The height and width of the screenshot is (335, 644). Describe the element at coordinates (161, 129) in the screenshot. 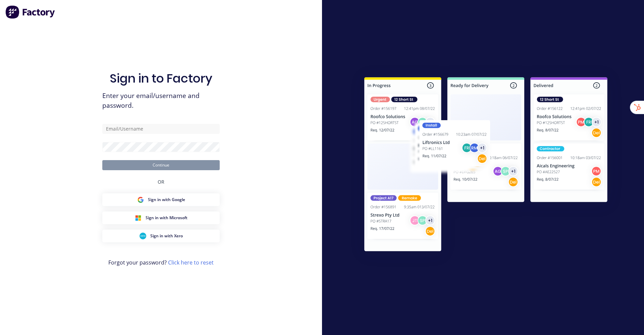

I see `input: Email/Username` at that location.